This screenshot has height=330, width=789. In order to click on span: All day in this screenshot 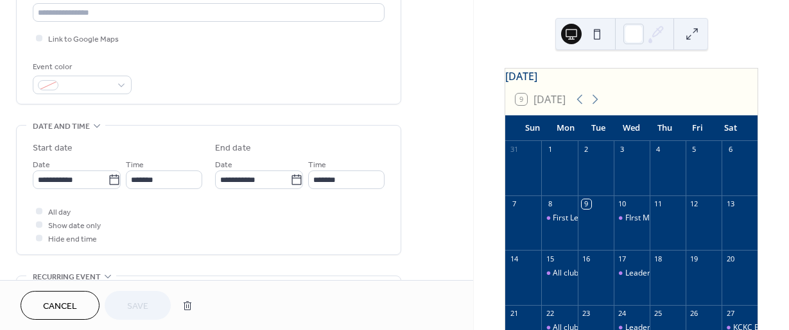, I will do `click(59, 212)`.